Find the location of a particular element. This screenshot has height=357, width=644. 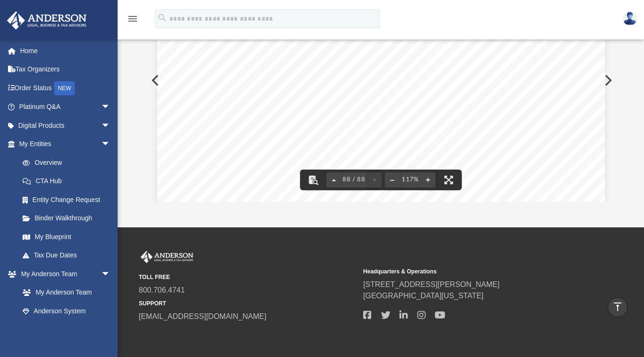

a: My Blueprint is located at coordinates (66, 237).